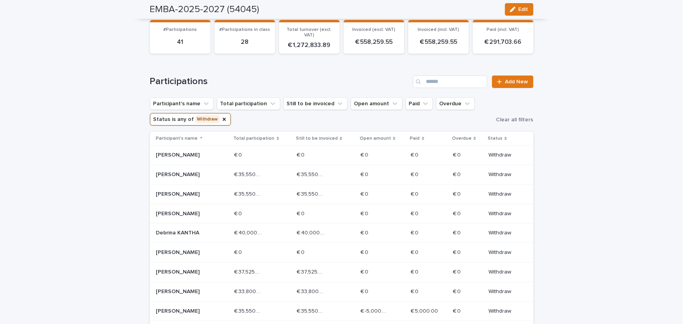  What do you see at coordinates (455, 104) in the screenshot?
I see `button: Overdue` at bounding box center [455, 104].